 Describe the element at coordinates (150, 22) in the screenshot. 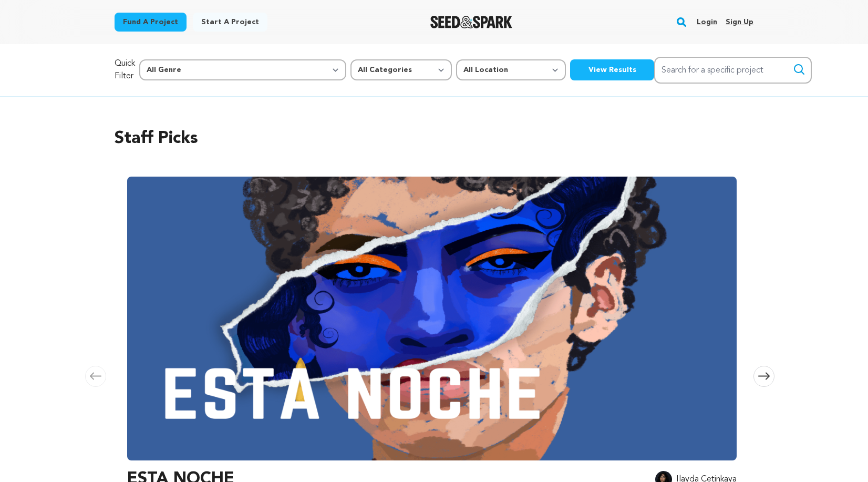

I see `a: Fund a project` at that location.